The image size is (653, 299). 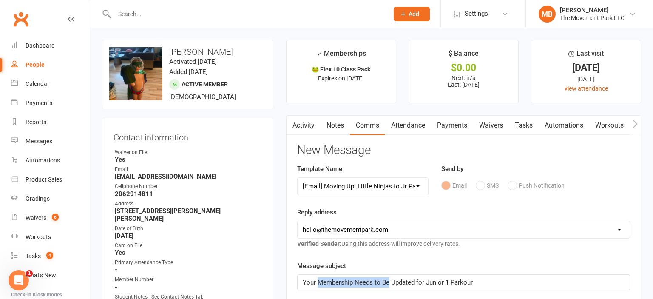 What do you see at coordinates (50, 179) in the screenshot?
I see `a: Product Sales` at bounding box center [50, 179].